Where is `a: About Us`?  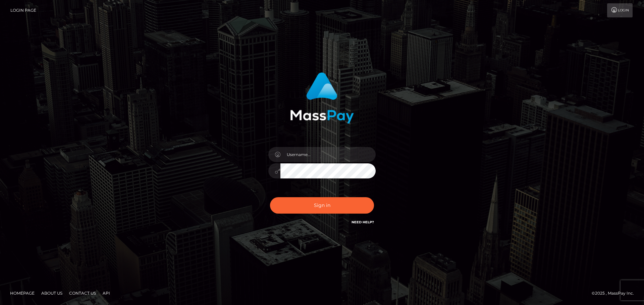 a: About Us is located at coordinates (51, 293).